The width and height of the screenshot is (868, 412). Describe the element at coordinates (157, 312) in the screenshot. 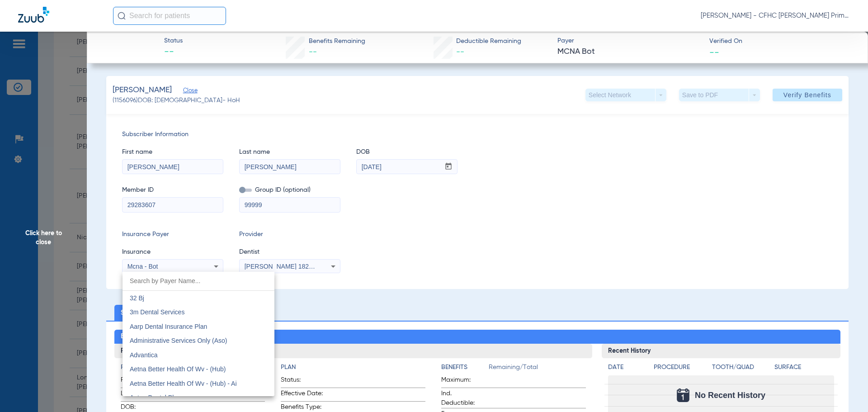

I see `span: 3m Dental Services` at that location.